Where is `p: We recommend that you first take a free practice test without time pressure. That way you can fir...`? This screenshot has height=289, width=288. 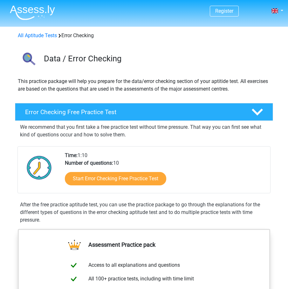 p: We recommend that you first take a free practice test without time pressure. That way you can fir... is located at coordinates (144, 131).